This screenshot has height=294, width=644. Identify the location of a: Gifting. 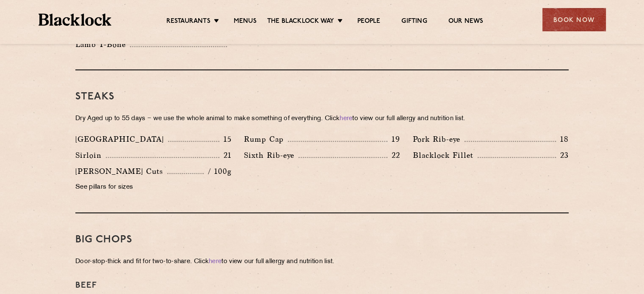
(414, 22).